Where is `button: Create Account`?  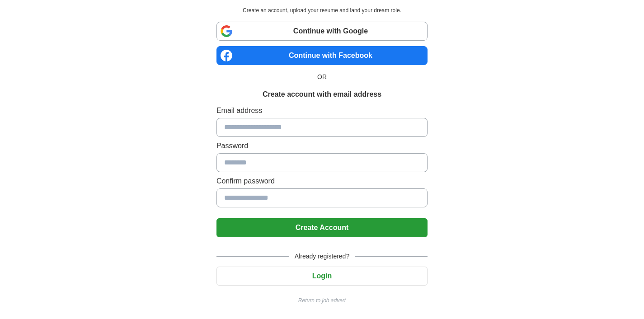
button: Create Account is located at coordinates (322, 227).